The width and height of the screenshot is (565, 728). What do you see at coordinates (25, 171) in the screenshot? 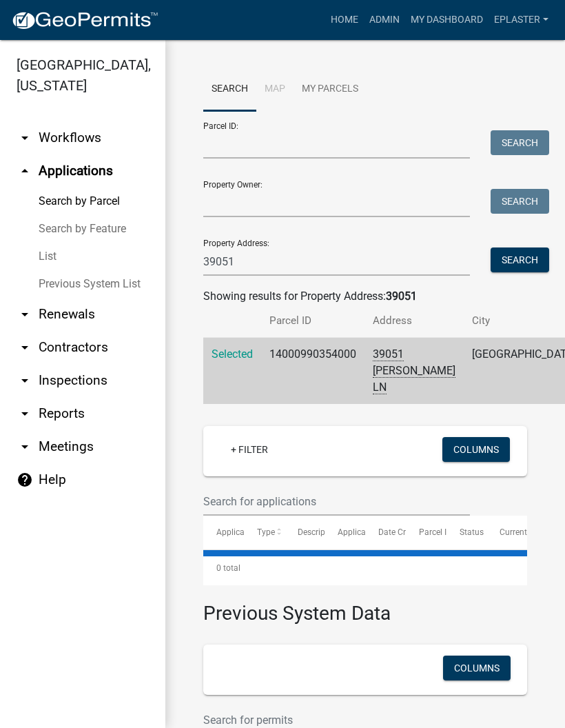
I see `i: arrow_drop_up` at bounding box center [25, 171].